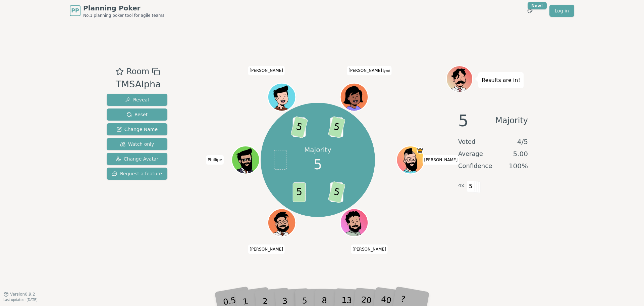 Image resolution: width=644 pixels, height=306 pixels. I want to click on span: Request a feature, so click(137, 174).